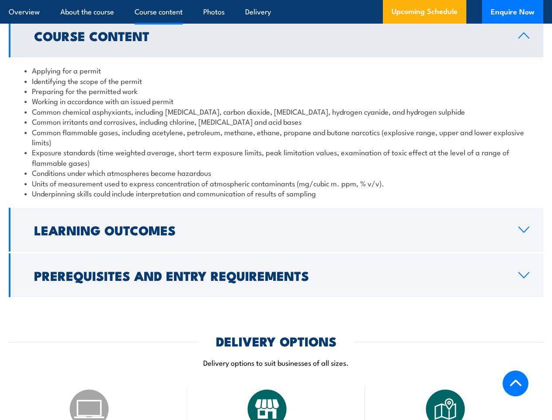 The image size is (552, 420). I want to click on a: Course Content, so click(276, 35).